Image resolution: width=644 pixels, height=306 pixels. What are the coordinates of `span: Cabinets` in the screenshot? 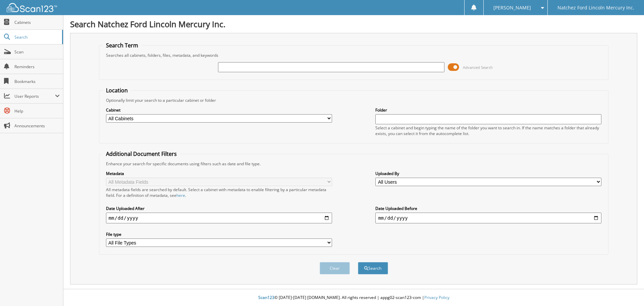 It's located at (37, 22).